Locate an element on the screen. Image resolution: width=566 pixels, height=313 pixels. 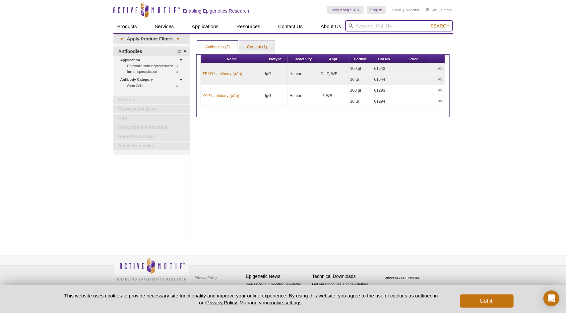
td: 61644 is located at coordinates (385, 80).